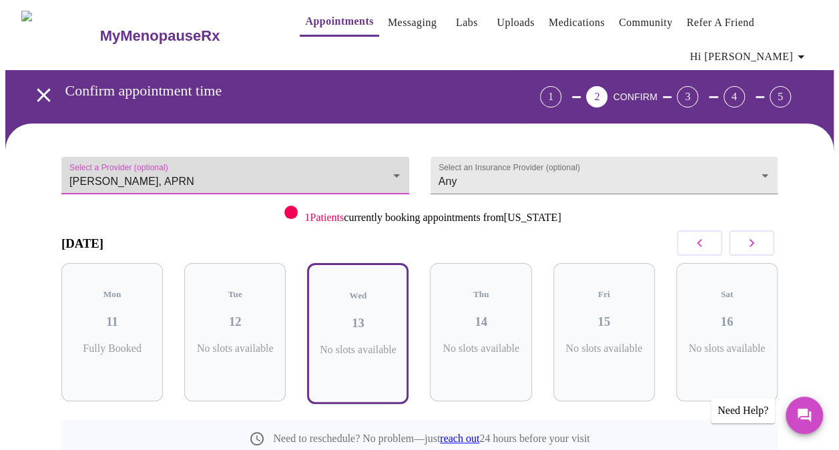  I want to click on h3: 13, so click(358, 323).